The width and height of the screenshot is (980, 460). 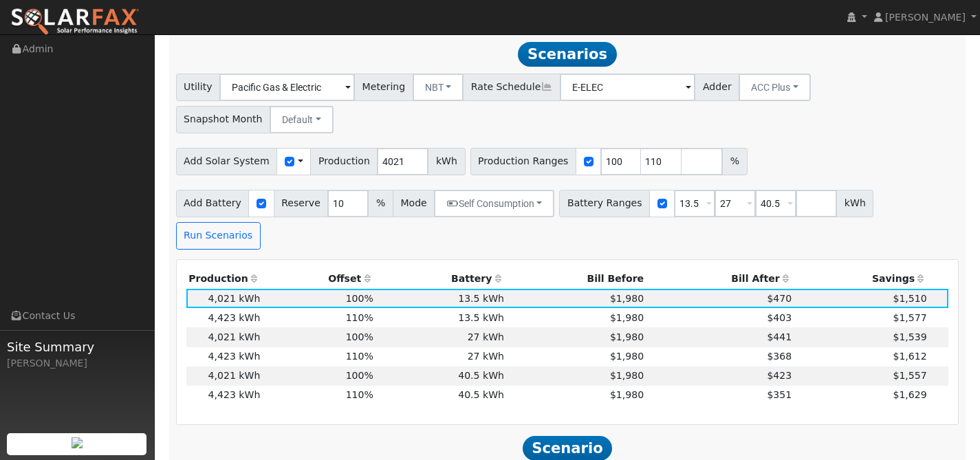 I want to click on span: Utility, so click(x=198, y=87).